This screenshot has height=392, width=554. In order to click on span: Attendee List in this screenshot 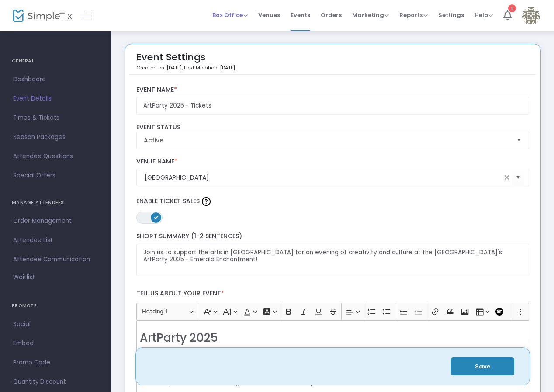, I will do `click(55, 240)`.